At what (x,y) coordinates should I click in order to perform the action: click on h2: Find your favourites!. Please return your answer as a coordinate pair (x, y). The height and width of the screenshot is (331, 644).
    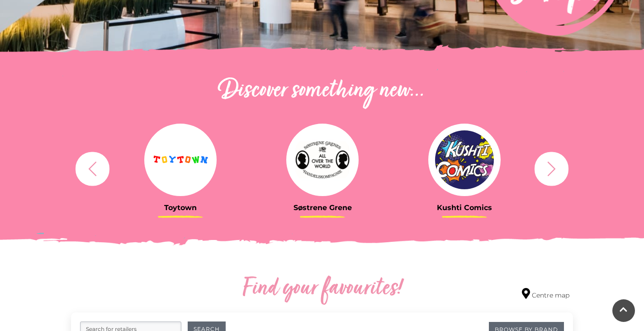
    Looking at the image, I should click on (322, 289).